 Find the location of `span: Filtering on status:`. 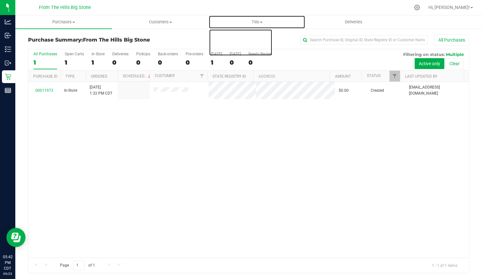

span: Filtering on status: is located at coordinates (424, 54).